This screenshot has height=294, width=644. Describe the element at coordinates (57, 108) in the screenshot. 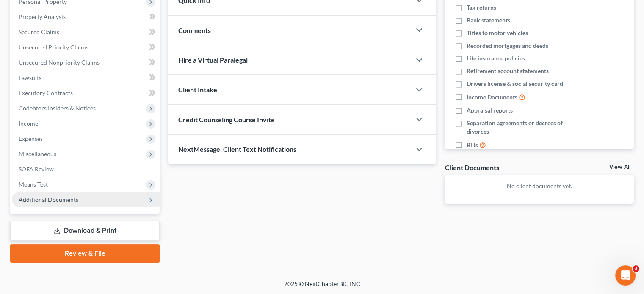

I see `span: Codebtors Insiders & Notices` at that location.